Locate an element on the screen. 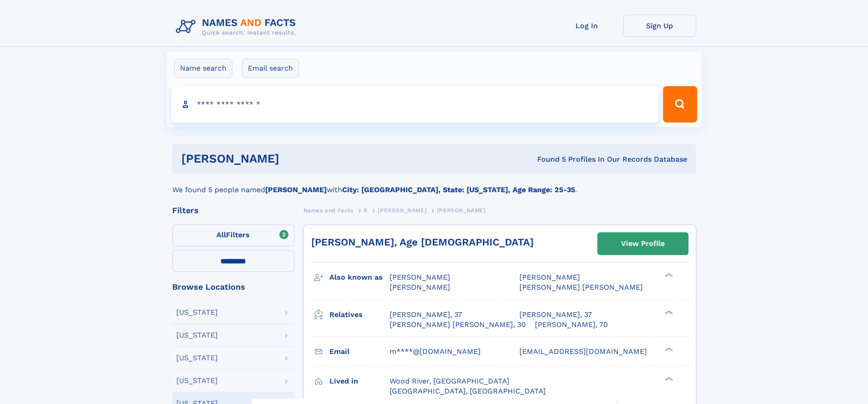  a: R is located at coordinates (365, 210).